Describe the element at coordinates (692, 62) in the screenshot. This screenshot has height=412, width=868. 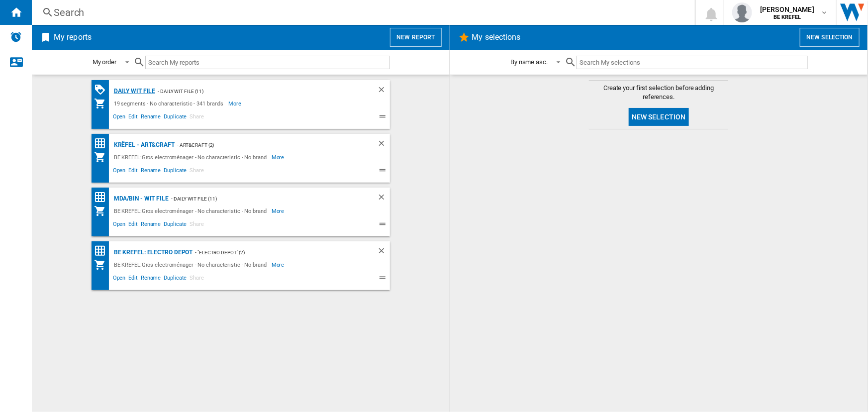
I see `input: Search My selections` at that location.